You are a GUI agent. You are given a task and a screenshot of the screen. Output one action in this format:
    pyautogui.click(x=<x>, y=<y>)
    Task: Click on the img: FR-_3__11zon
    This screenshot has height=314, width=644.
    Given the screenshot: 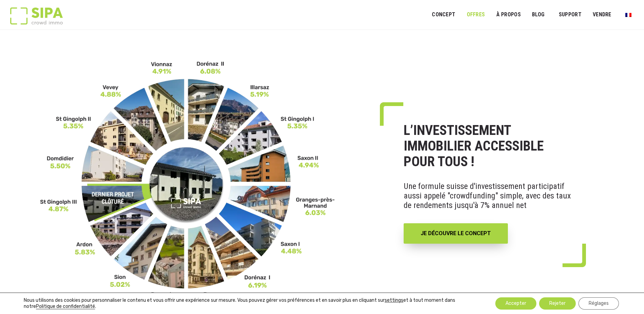 What is the action you would take?
    pyautogui.click(x=188, y=183)
    